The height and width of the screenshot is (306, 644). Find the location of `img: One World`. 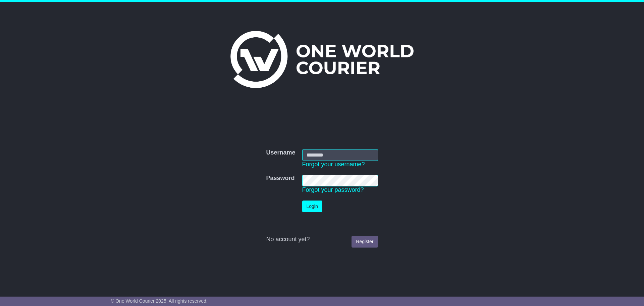

img: One World is located at coordinates (322, 59).